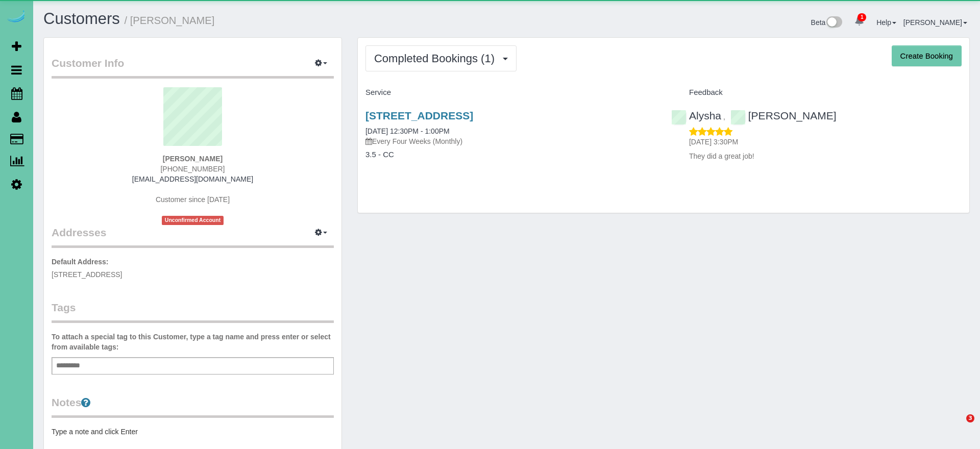 Image resolution: width=980 pixels, height=449 pixels. What do you see at coordinates (859, 21) in the screenshot?
I see `a: 1` at bounding box center [859, 21].